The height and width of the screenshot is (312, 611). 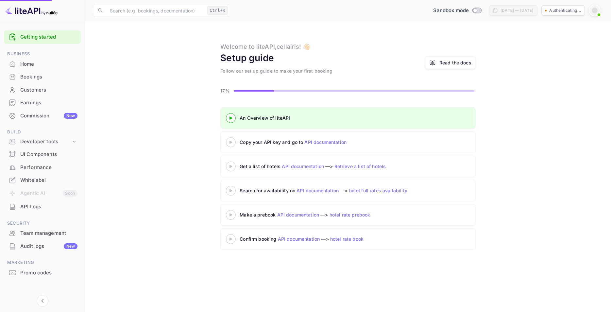 What do you see at coordinates (350, 214) in the screenshot?
I see `a: hotel rate prebook` at bounding box center [350, 214].